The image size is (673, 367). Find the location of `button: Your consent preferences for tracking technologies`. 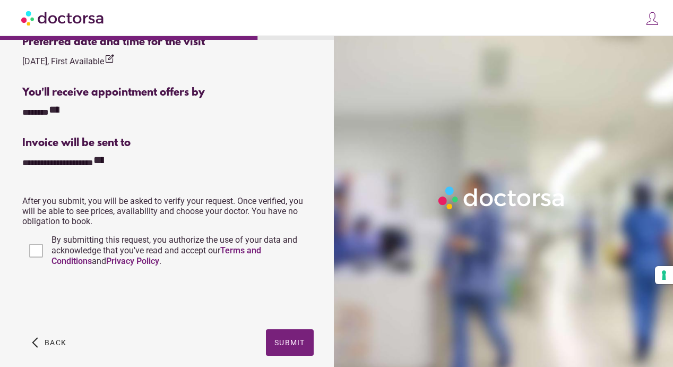

button: Your consent preferences for tracking technologies is located at coordinates (664, 275).